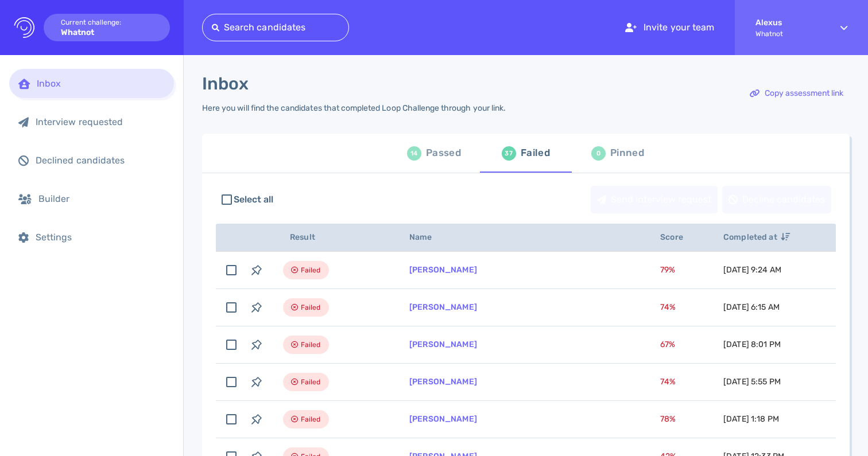  I want to click on button: Send interview request, so click(654, 199).